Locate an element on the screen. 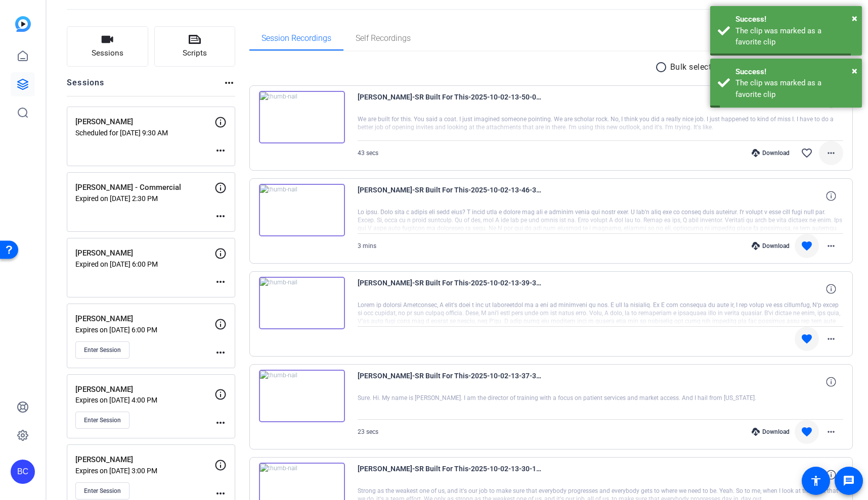  button: Sessions is located at coordinates (108, 46).